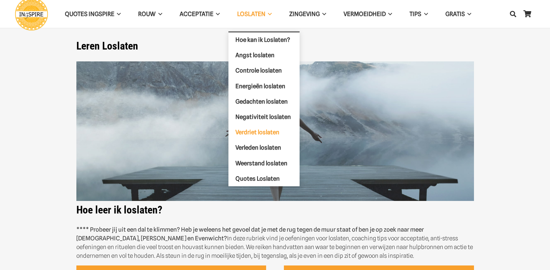 This screenshot has width=550, height=270. I want to click on span: VERMOEIDHEID, so click(364, 14).